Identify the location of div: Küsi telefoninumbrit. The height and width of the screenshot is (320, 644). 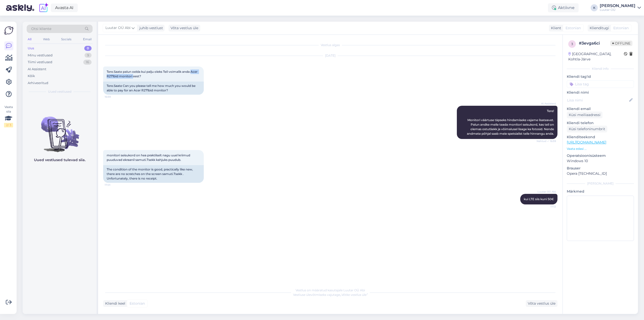
(587, 129).